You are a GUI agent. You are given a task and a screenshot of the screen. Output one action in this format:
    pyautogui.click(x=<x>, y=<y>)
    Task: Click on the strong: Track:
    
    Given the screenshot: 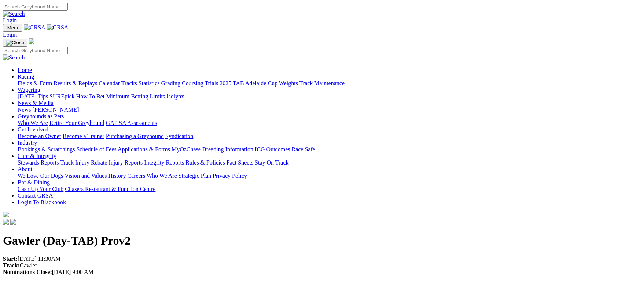 What is the action you would take?
    pyautogui.click(x=12, y=265)
    